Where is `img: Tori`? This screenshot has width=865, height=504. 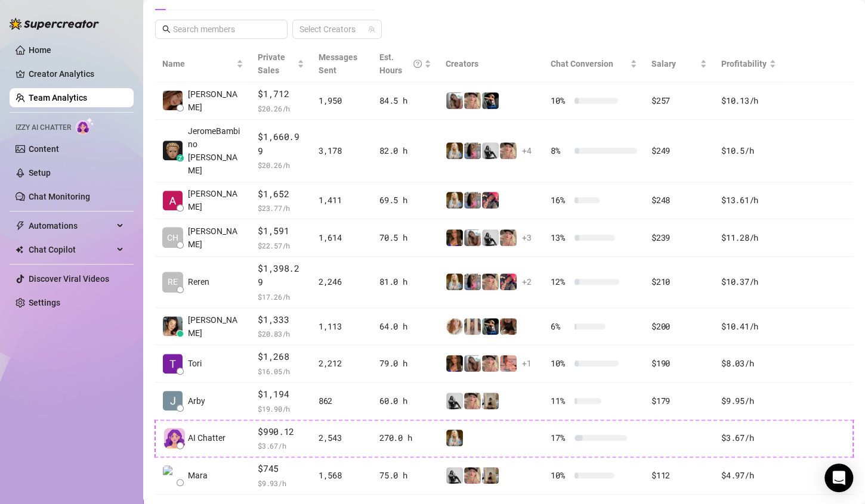 img: Tori is located at coordinates (173, 363).